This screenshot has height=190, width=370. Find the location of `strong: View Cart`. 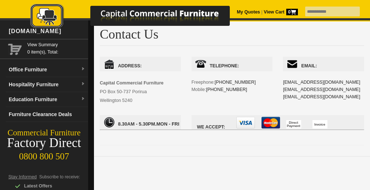

strong: View Cart is located at coordinates (281, 12).